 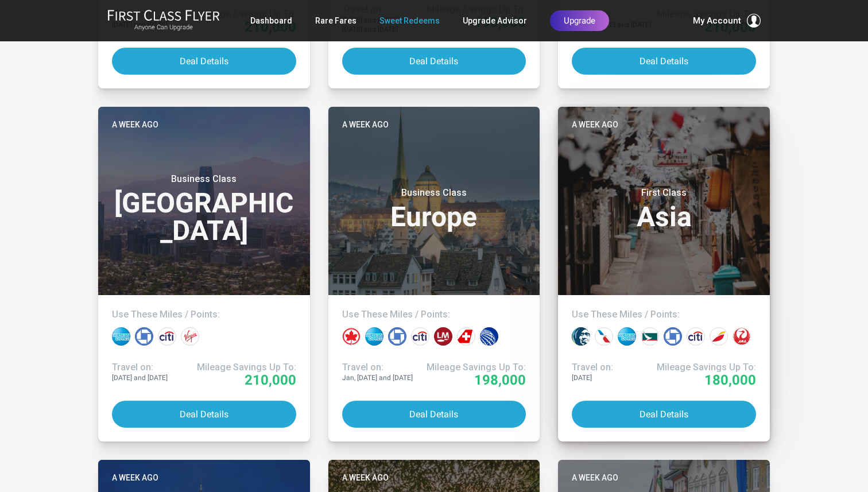 I want to click on h3: Asia, so click(x=664, y=209).